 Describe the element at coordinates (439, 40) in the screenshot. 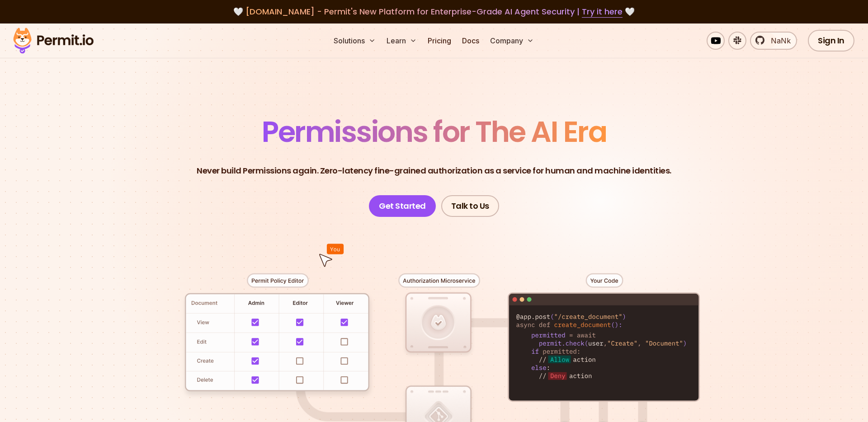

I see `a: Pricing` at that location.